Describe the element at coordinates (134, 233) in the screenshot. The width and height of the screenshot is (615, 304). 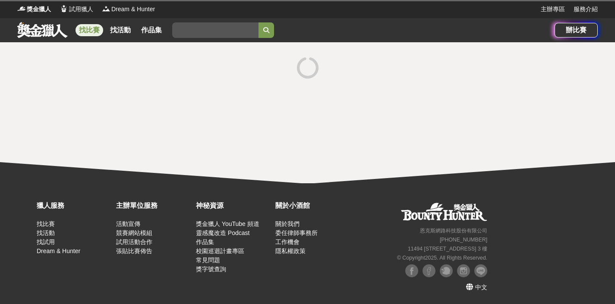
I see `a: 競賽網站模組` at that location.